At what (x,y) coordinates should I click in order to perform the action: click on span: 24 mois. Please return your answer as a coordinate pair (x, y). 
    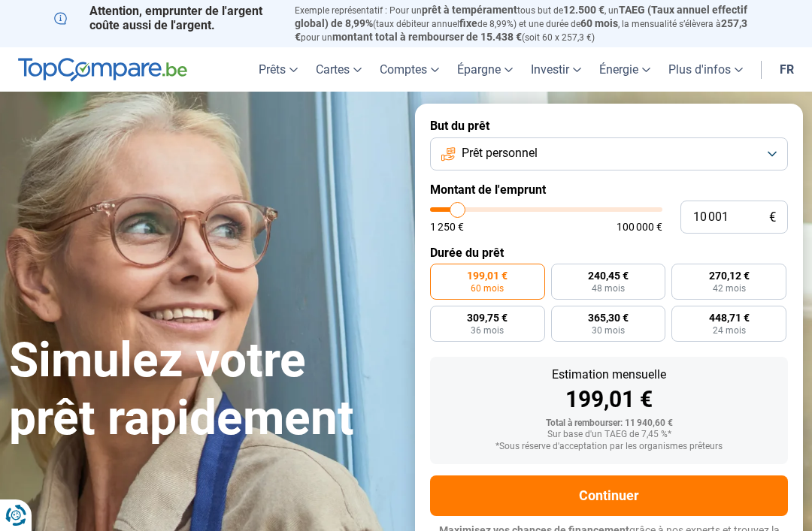
    Looking at the image, I should click on (729, 331).